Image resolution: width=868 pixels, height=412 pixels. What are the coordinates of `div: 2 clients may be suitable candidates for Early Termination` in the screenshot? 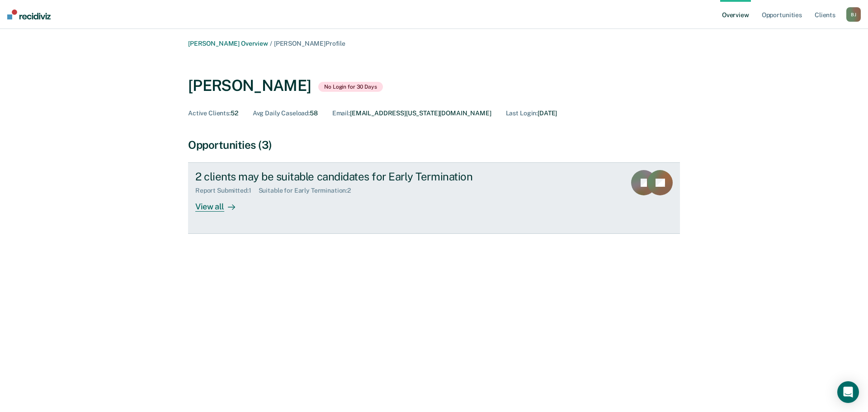 It's located at (355, 176).